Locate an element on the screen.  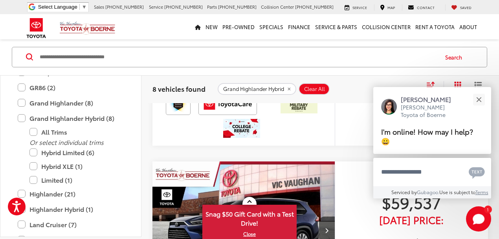
label: Grand Highlander Hybrid (8) is located at coordinates (71, 118).